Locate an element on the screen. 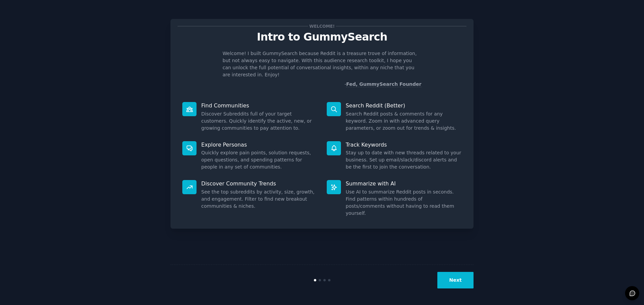 Image resolution: width=644 pixels, height=305 pixels. dd: Discover Subreddits full of your target customers. Quickly identify the active, new, or growing c... is located at coordinates (259, 121).